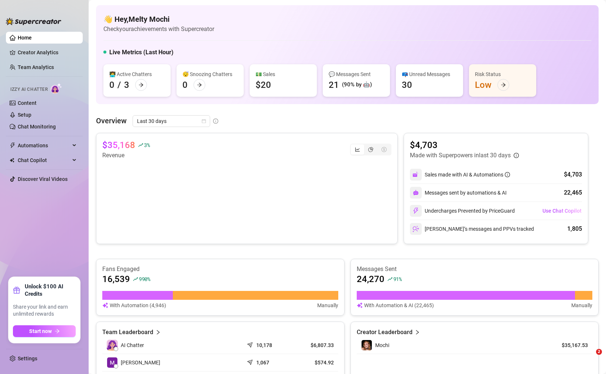 The height and width of the screenshot is (374, 606). I want to click on span: 2, so click(599, 352).